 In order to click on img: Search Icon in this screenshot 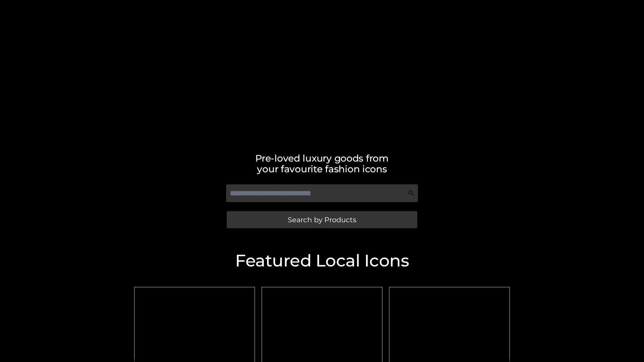, I will do `click(411, 193)`.